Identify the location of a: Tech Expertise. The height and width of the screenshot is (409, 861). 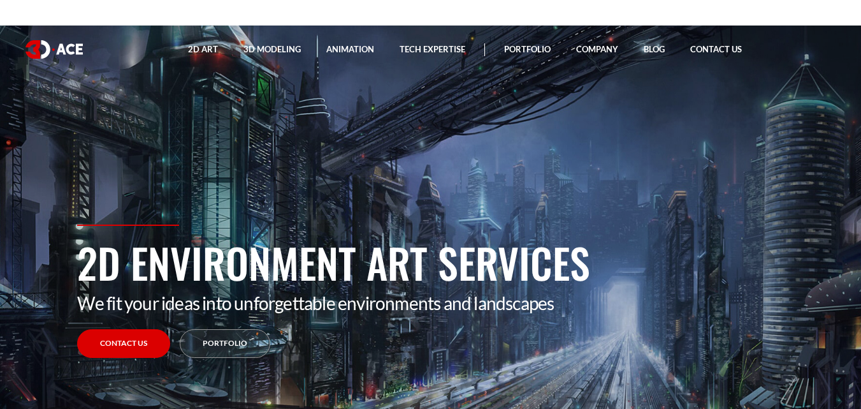
(432, 49).